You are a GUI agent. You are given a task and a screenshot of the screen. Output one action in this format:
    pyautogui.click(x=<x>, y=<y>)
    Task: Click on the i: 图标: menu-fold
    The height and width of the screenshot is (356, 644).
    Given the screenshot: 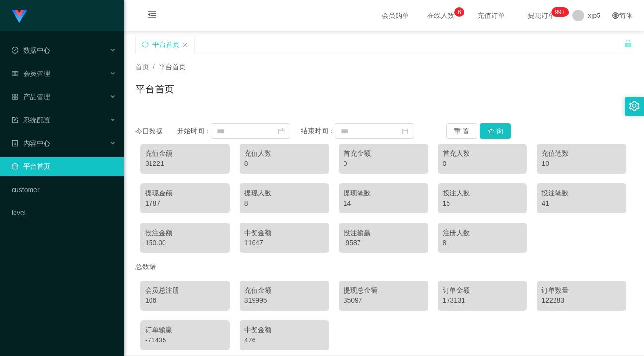 What is the action you would take?
    pyautogui.click(x=152, y=16)
    